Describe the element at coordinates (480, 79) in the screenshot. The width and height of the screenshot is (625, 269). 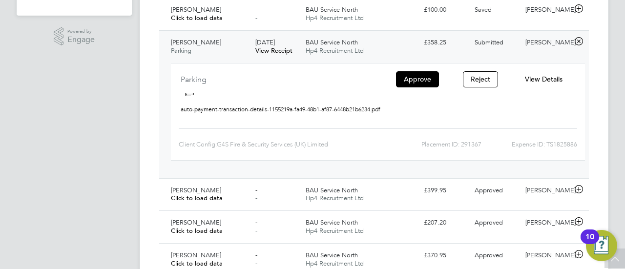
I see `button: Reject` at that location.